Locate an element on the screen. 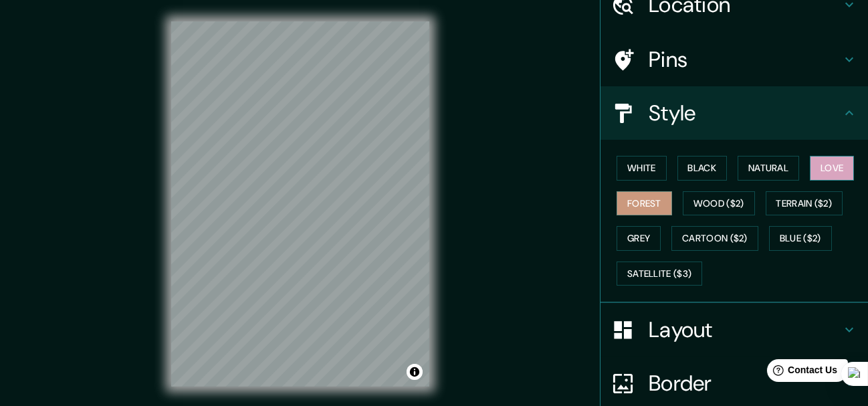 The width and height of the screenshot is (868, 406). button: Toggle attribution is located at coordinates (415, 371).